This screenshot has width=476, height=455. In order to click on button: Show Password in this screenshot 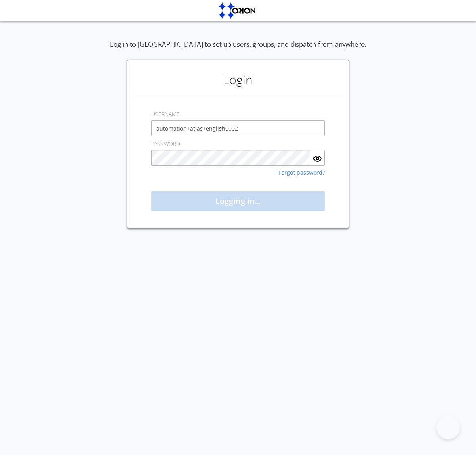, I will do `click(317, 158)`.